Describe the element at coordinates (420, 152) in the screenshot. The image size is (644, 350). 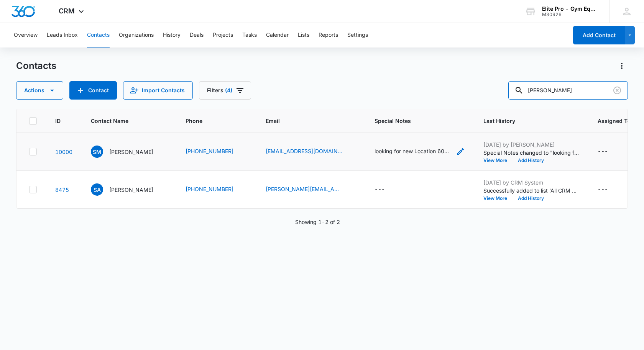
I see `div: Special Notes - looking for new Location 6000. Large 10 tread mills Eleptical 10 airbikes $1100 1...` at that location.